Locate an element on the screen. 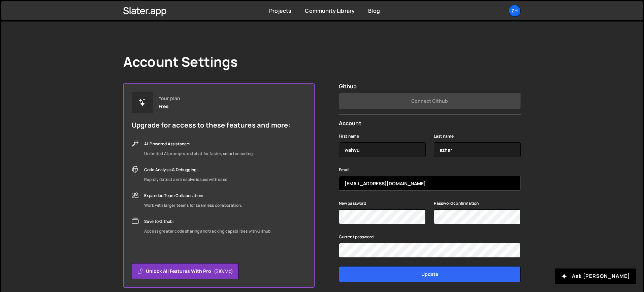 The width and height of the screenshot is (644, 292). div: Access greater code sharing and tracking capabilities with Github. is located at coordinates (208, 232).